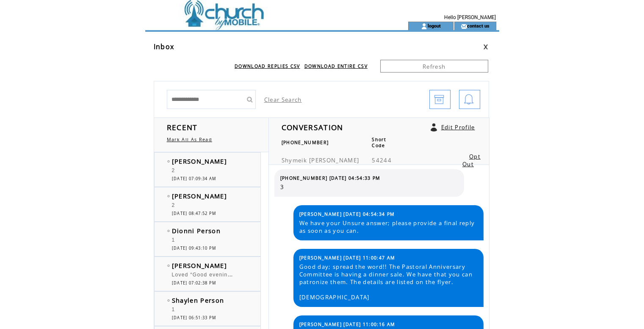 The image size is (644, 329). Describe the element at coordinates (458, 127) in the screenshot. I see `a: Edit Profile` at that location.